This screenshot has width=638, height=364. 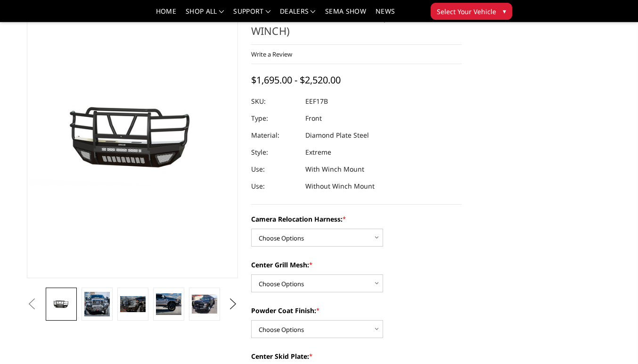 What do you see at coordinates (357, 356) in the screenshot?
I see `label: Center Skid Plate:` at bounding box center [357, 356].